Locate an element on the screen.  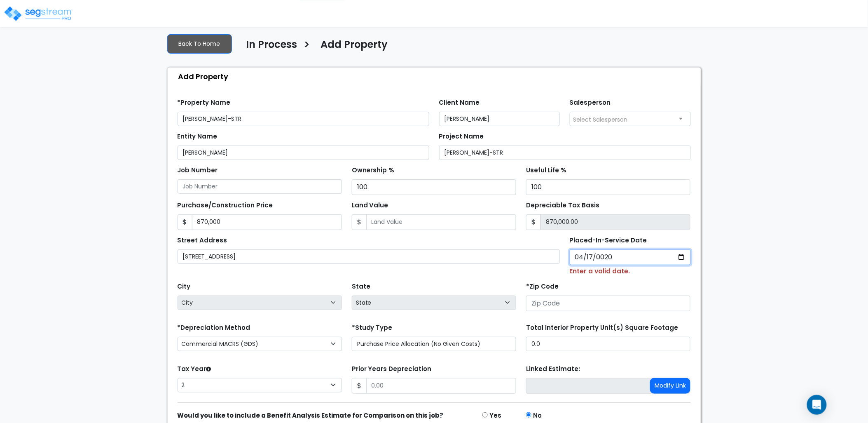
button: Modify Link is located at coordinates (670, 385).